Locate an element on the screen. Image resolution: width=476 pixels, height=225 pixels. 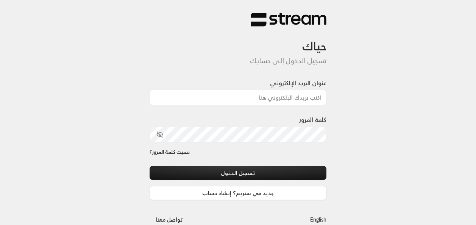
img: Stream Logo is located at coordinates (289, 20).